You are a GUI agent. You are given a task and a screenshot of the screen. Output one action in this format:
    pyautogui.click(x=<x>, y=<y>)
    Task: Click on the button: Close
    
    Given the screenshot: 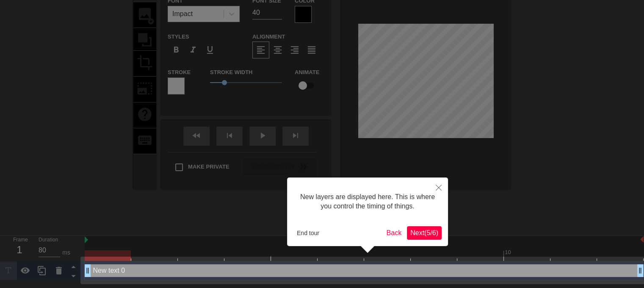 What is the action you would take?
    pyautogui.click(x=439, y=187)
    